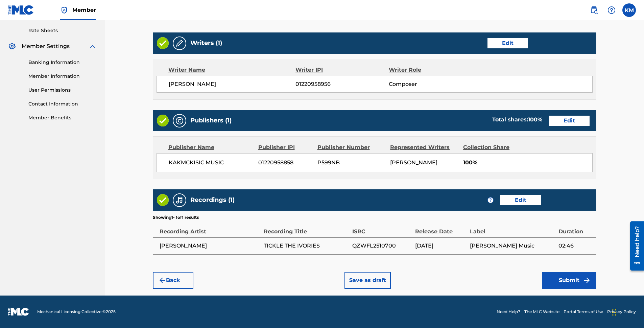  What do you see at coordinates (62, 118) in the screenshot?
I see `a: Member Benefits` at bounding box center [62, 118].